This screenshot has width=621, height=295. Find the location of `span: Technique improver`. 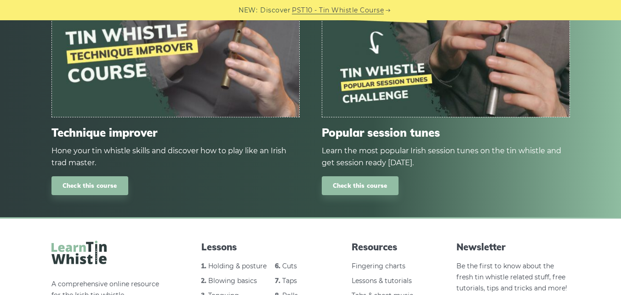

span: Technique improver is located at coordinates (176, 132).